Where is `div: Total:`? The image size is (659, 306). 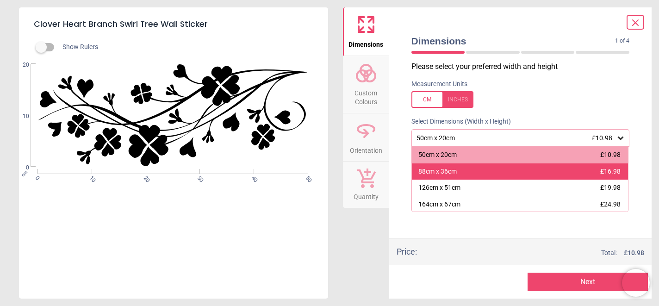 div: Total: is located at coordinates (537, 253).